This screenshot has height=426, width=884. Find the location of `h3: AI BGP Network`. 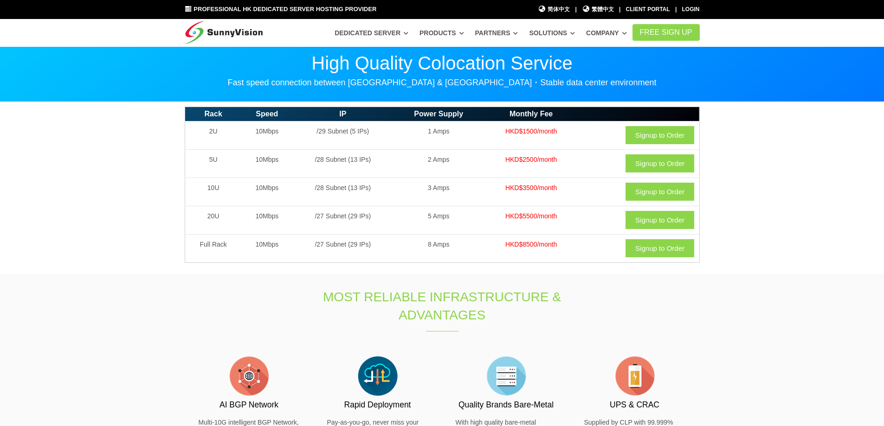

h3: AI BGP Network is located at coordinates (249, 405).